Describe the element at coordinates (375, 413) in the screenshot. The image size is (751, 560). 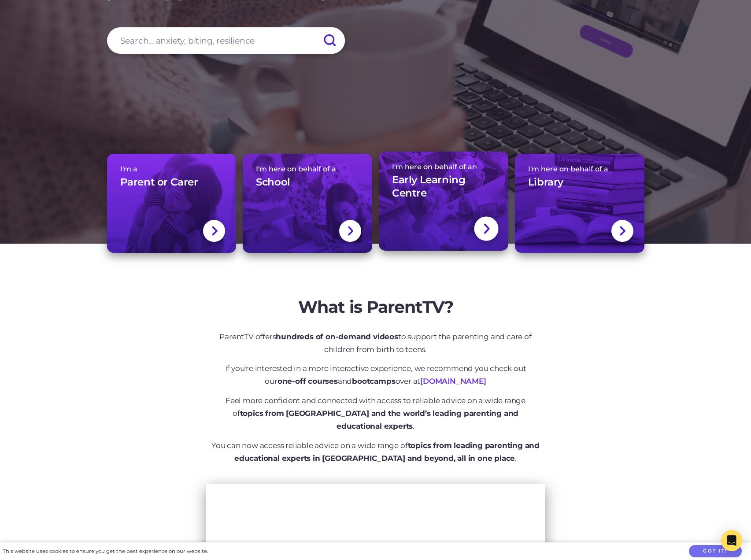
I see `p: Feel more confident and connected with access to reliable advice on a wide range of .` at that location.